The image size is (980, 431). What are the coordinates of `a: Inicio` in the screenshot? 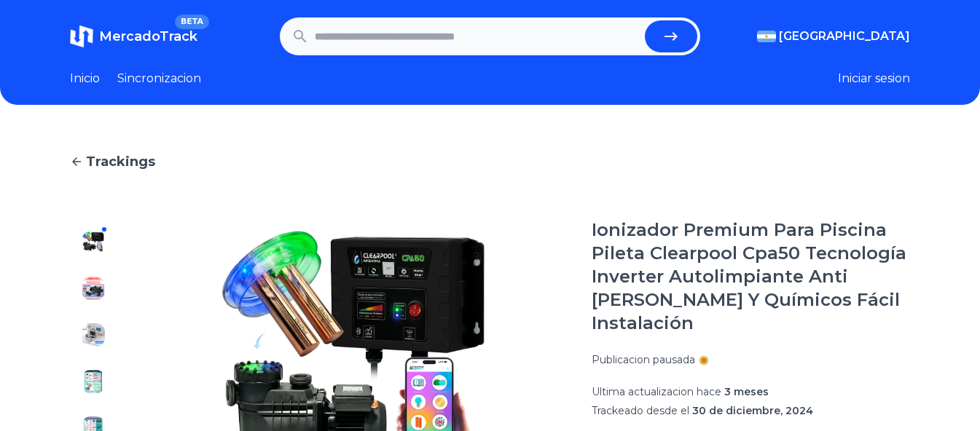 It's located at (85, 79).